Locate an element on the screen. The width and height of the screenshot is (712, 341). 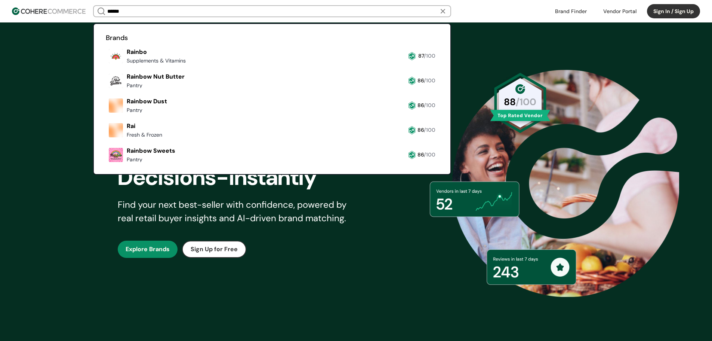
span: 87 is located at coordinates (421, 56).